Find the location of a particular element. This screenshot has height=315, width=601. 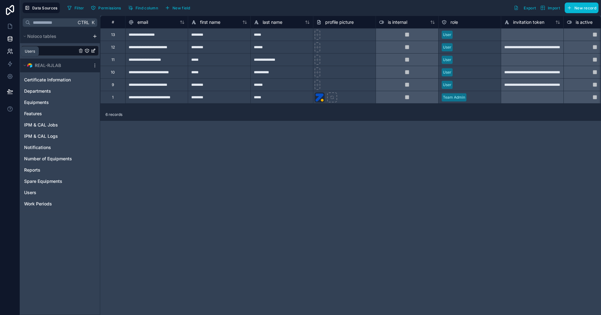

div: 10 is located at coordinates (113, 72).